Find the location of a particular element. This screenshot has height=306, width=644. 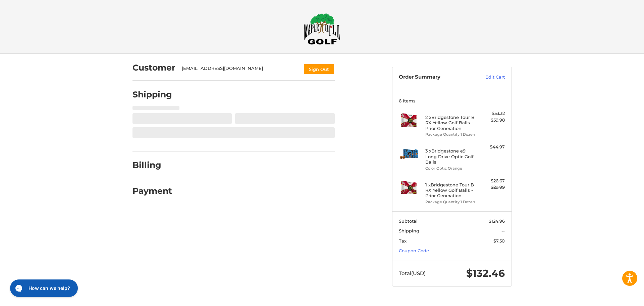

h4: 2 x Bridgestone Tour B RX Yellow Golf Balls - Prior Generation is located at coordinates (451, 123).